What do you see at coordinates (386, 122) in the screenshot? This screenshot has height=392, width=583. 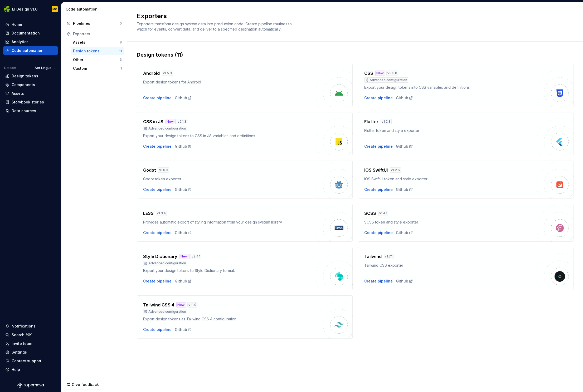 I see `div: v 1.2.8` at bounding box center [386, 122].